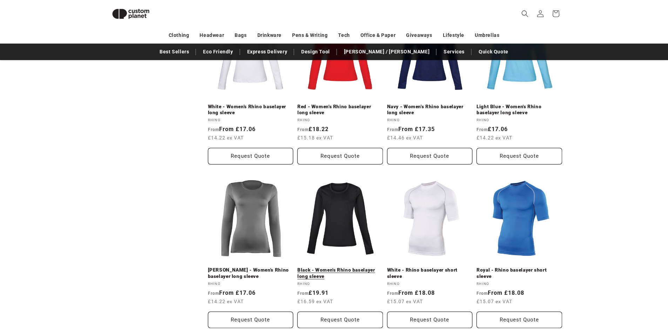 This screenshot has width=668, height=332. What do you see at coordinates (378, 35) in the screenshot?
I see `a: Office & Paper` at bounding box center [378, 35].